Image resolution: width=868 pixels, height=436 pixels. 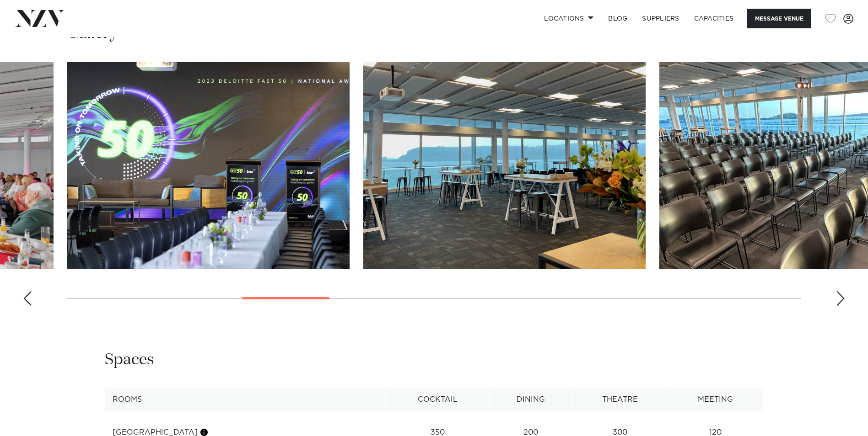 What do you see at coordinates (620, 400) in the screenshot?
I see `th: Theatre` at bounding box center [620, 400].